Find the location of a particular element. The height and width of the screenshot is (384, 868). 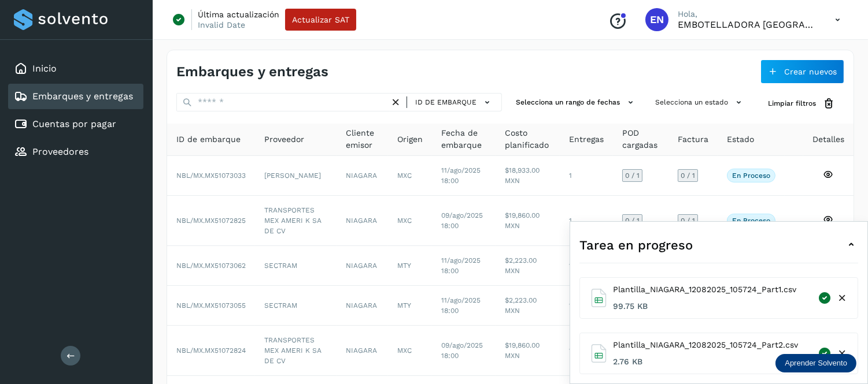

span: NBL/MX.MX51073055 is located at coordinates (211, 306).